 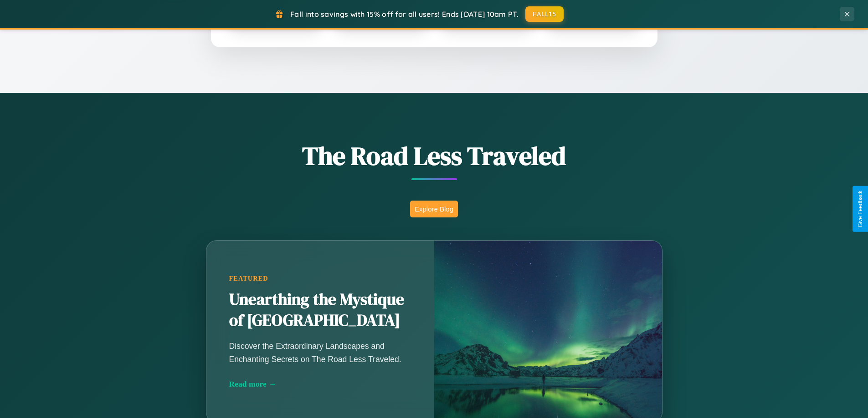 I want to click on button: Explore Blog, so click(x=434, y=209).